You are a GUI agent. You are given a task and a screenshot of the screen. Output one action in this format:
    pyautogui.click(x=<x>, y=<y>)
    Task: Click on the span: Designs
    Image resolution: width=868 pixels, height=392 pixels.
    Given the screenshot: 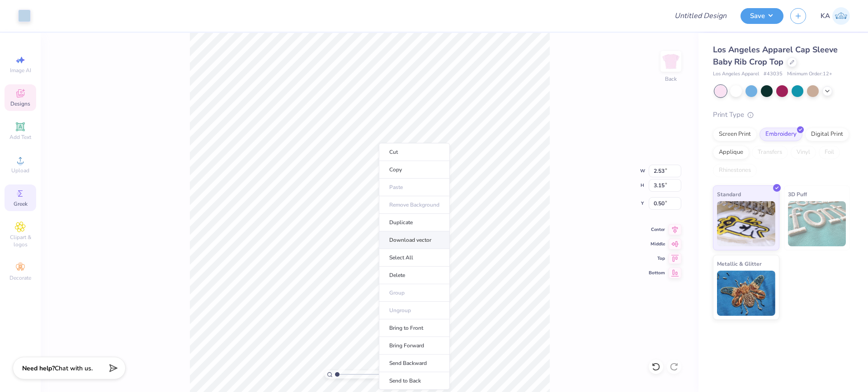 What is the action you would take?
    pyautogui.click(x=20, y=104)
    